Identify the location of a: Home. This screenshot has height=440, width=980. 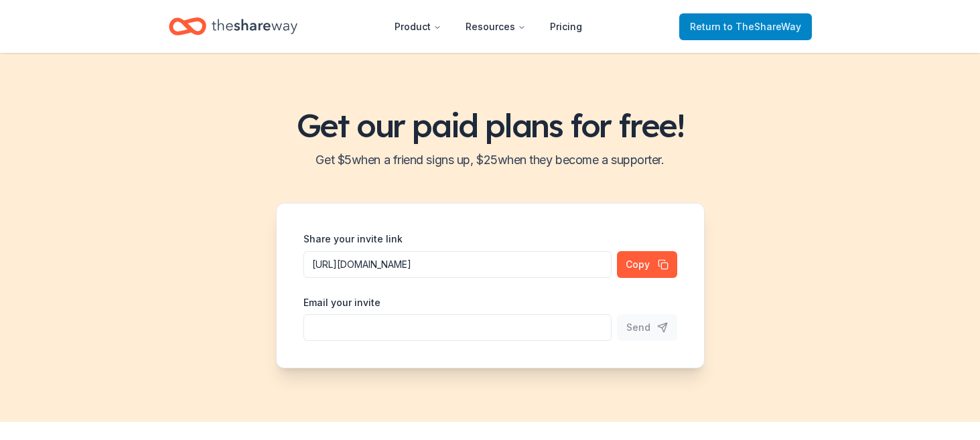
(233, 26).